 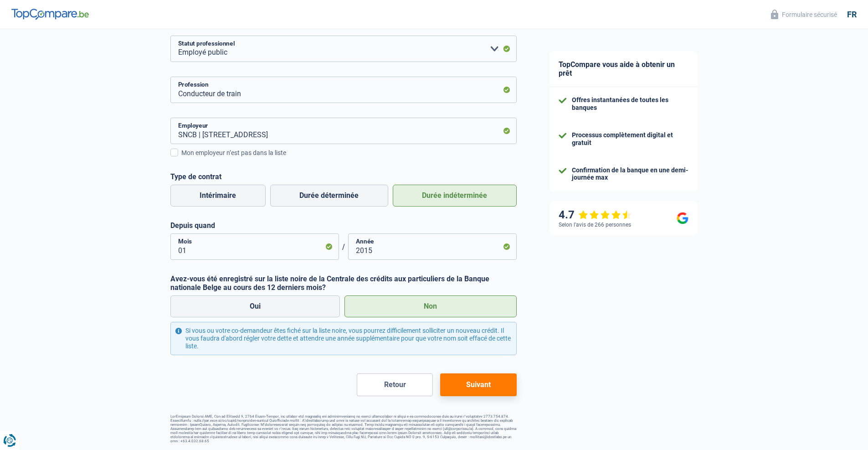 I want to click on label: Durée indéterminée, so click(x=455, y=196).